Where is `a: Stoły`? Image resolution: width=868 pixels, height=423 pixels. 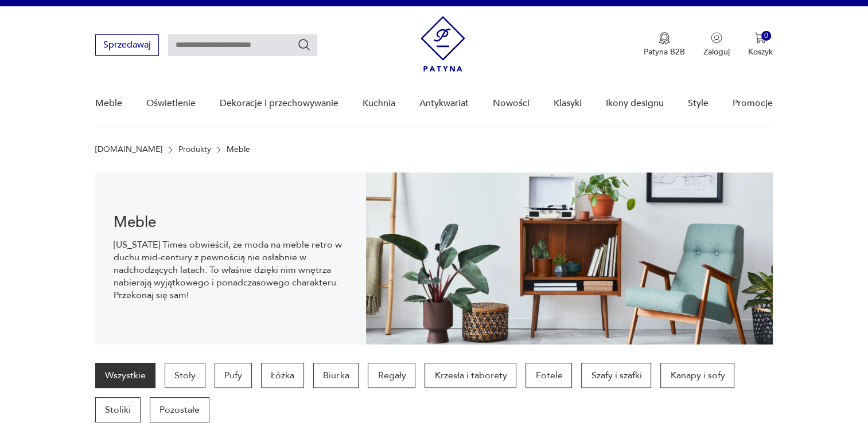 a: Stoły is located at coordinates (185, 375).